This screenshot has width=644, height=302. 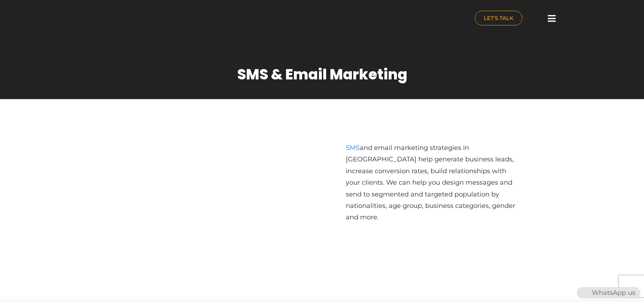 What do you see at coordinates (609, 293) in the screenshot?
I see `div: WhatsApp us` at bounding box center [609, 293].